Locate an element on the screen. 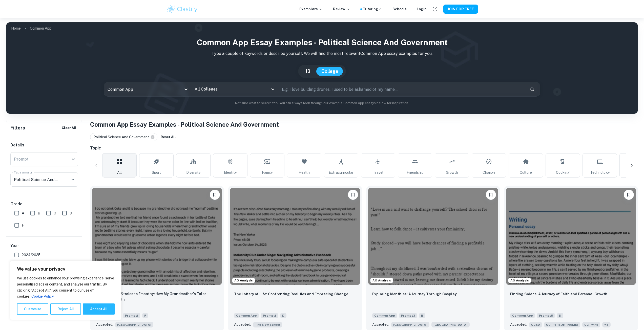 This screenshot has height=330, width=644. h6: Filters is located at coordinates (18, 128).